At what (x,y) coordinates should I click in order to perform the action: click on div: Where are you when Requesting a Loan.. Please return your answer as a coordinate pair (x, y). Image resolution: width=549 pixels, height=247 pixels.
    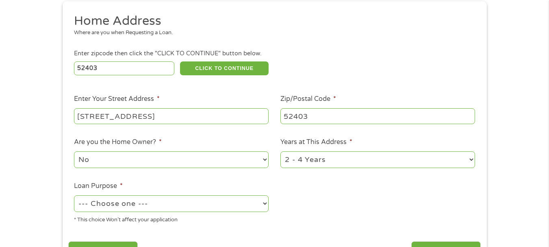
    Looking at the image, I should click on (271, 33).